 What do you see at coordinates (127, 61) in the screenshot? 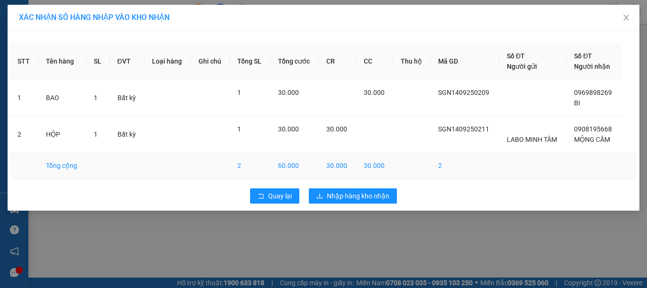
I see `th: ĐVT` at bounding box center [127, 61].